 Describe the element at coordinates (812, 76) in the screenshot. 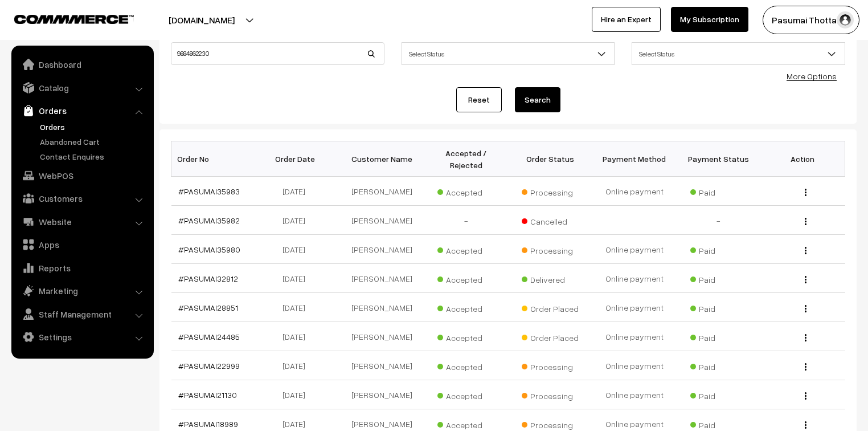

I see `a: More Options` at that location.